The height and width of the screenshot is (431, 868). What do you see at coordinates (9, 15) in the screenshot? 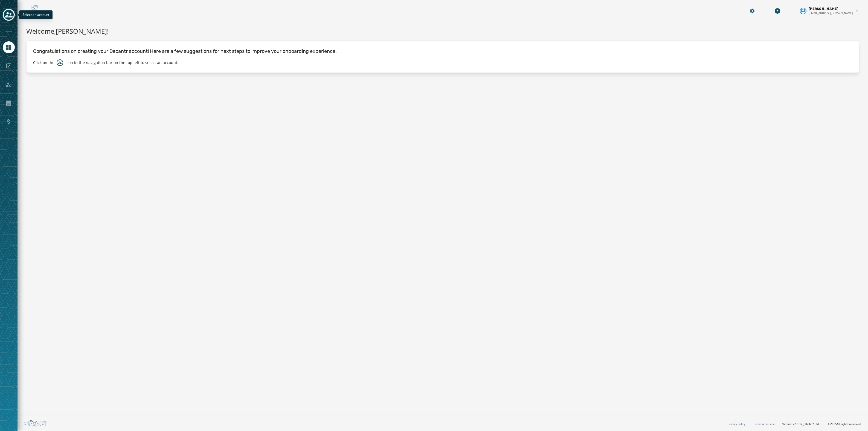
I see `button: Toggle account select drawer` at bounding box center [9, 15].